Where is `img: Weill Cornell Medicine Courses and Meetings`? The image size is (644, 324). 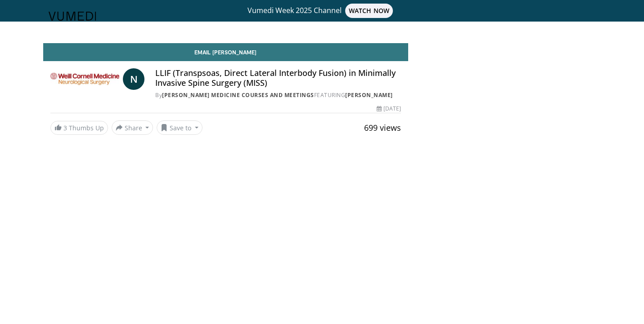
img: Weill Cornell Medicine Courses and Meetings is located at coordinates (85, 79).